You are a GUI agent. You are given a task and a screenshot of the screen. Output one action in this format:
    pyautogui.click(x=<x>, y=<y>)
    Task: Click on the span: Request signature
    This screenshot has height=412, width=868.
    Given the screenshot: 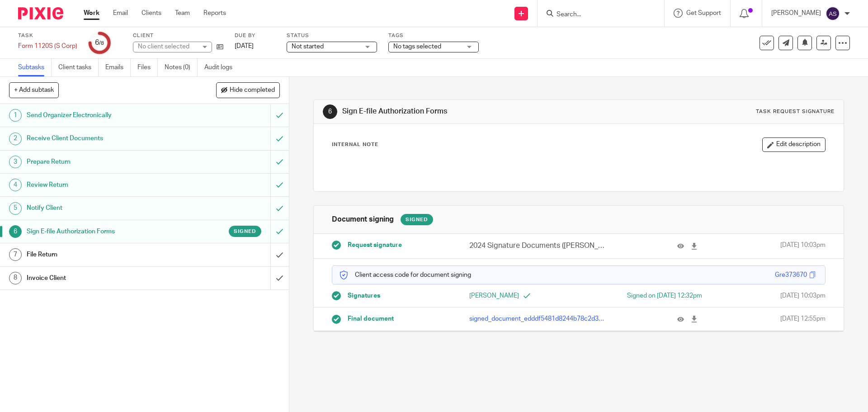 What is the action you would take?
    pyautogui.click(x=375, y=245)
    